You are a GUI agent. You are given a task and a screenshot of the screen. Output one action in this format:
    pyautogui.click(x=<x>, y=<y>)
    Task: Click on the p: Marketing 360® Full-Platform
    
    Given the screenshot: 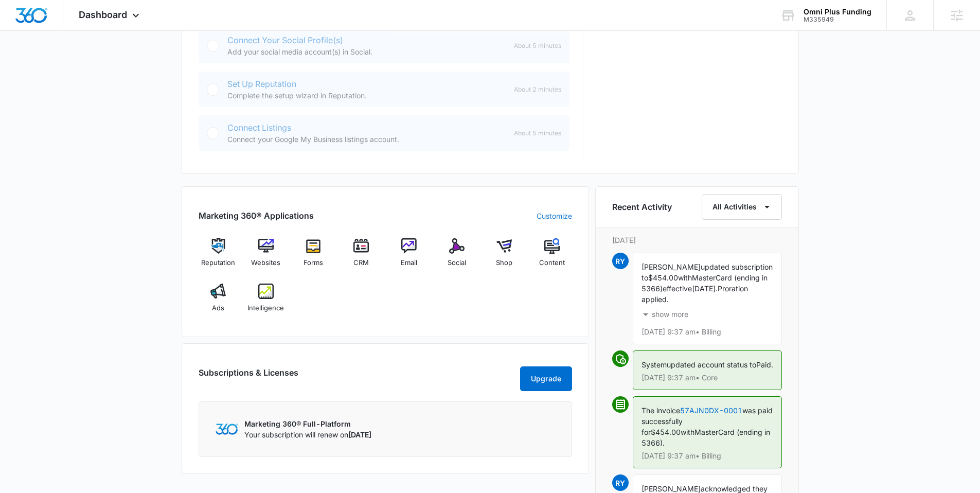 What is the action you would take?
    pyautogui.click(x=308, y=423)
    